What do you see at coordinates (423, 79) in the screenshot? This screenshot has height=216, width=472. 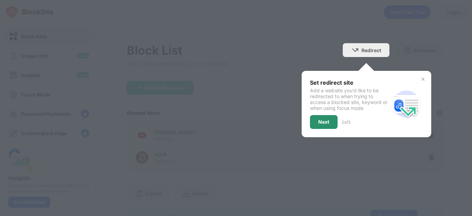 I see `img: x-button.svg` at bounding box center [423, 79].